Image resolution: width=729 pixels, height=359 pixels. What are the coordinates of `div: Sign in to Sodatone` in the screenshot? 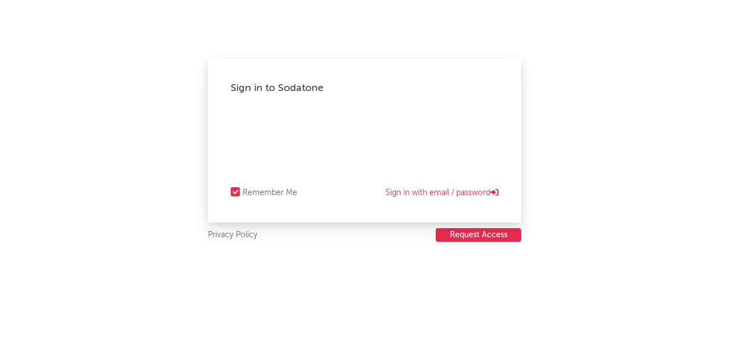 It's located at (364, 88).